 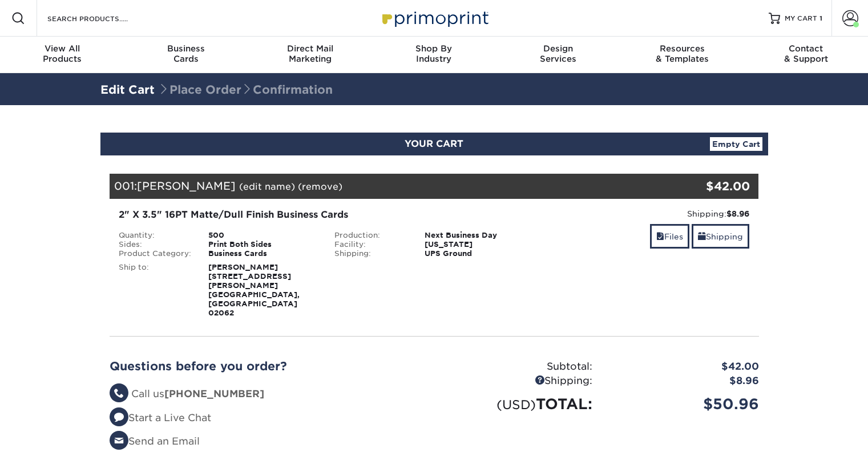 I want to click on div: 500, so click(x=262, y=235).